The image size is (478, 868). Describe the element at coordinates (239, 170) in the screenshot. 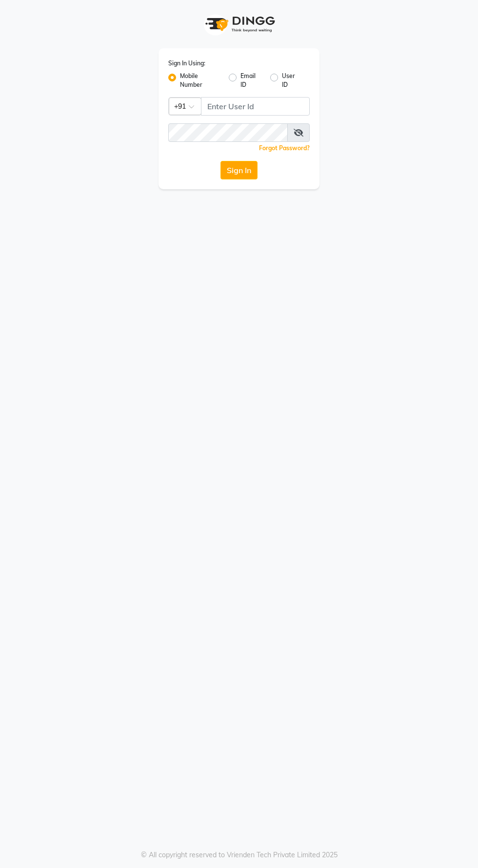

I see `button: Sign In` at that location.